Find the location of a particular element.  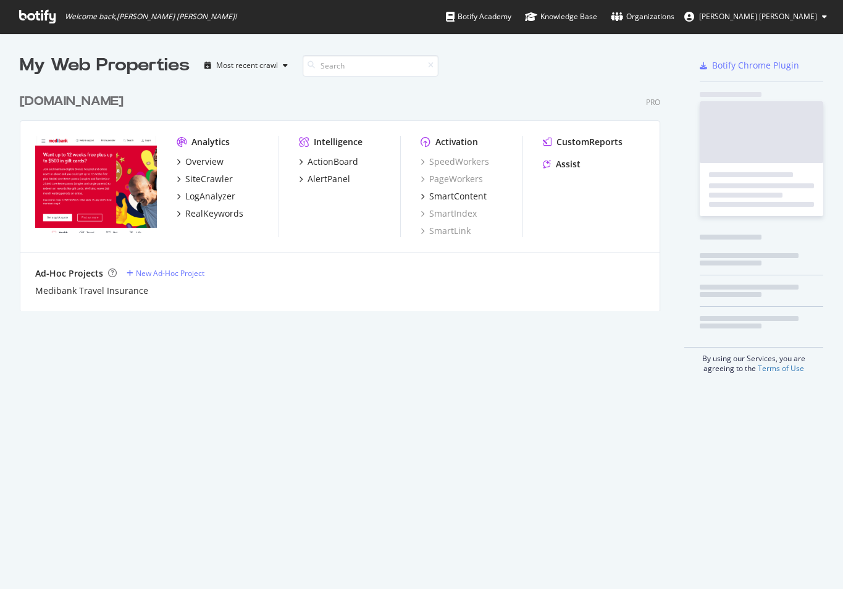

div: Ad-Hoc Projects is located at coordinates (69, 273).